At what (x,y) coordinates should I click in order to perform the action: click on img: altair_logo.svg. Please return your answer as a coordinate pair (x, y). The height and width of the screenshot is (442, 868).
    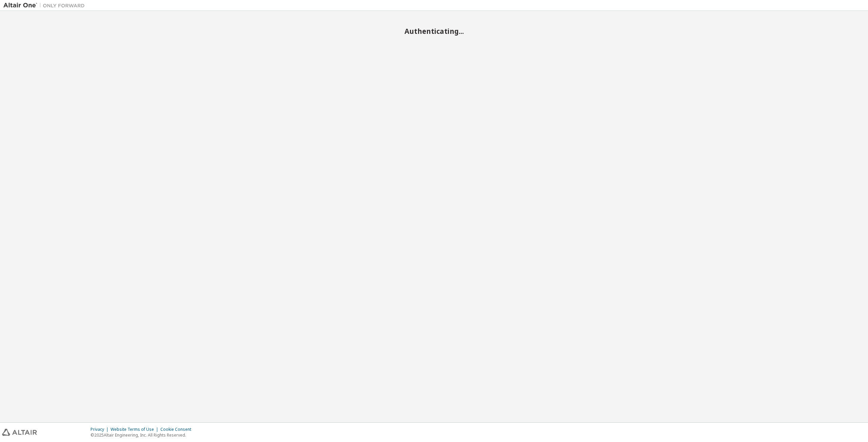
    Looking at the image, I should click on (19, 432).